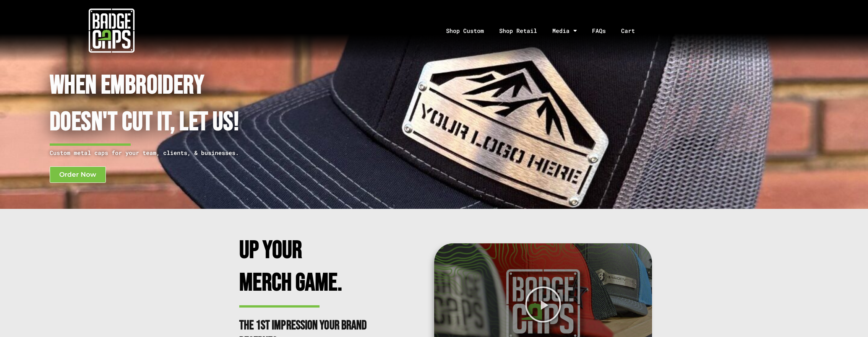  What do you see at coordinates (218, 104) in the screenshot?
I see `h1: When Embroidery Doesn't cut it, Let Us!` at bounding box center [218, 104].